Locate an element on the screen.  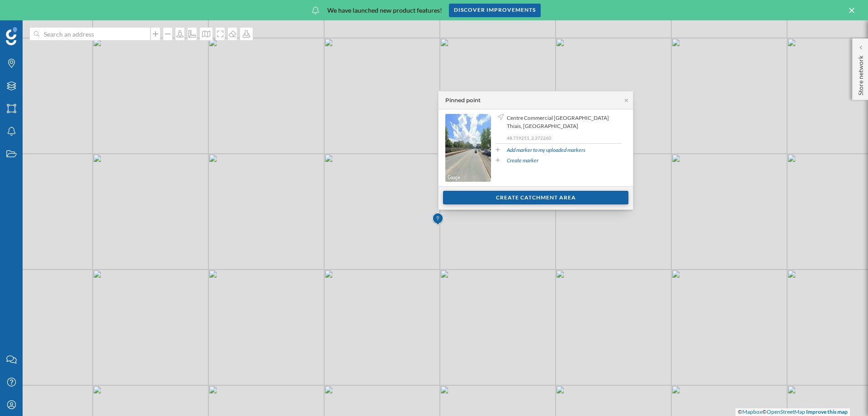
span: Soporte is located at coordinates (35, 11).